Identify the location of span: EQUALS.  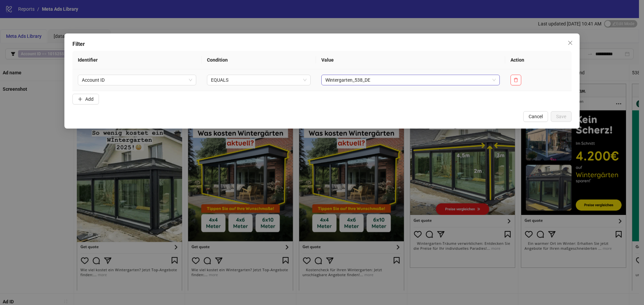
(259, 80).